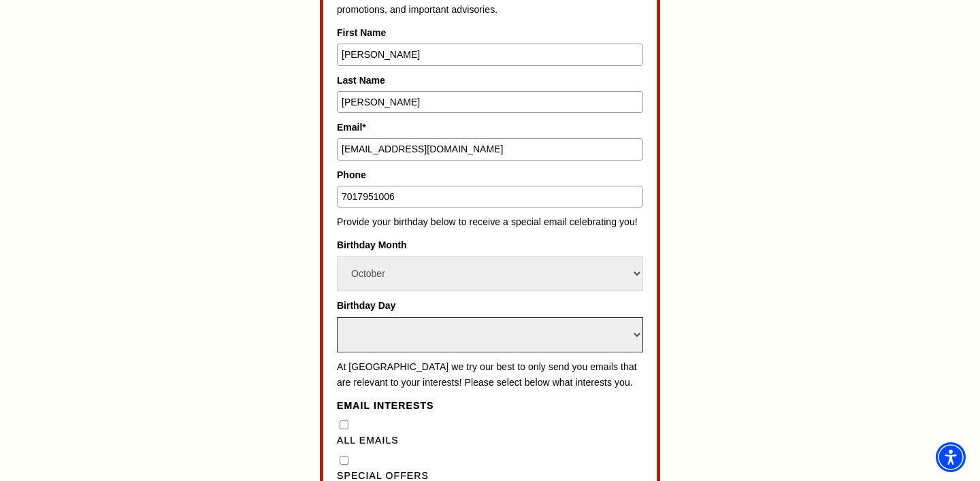 The image size is (980, 481). I want to click on label: Phone, so click(490, 174).